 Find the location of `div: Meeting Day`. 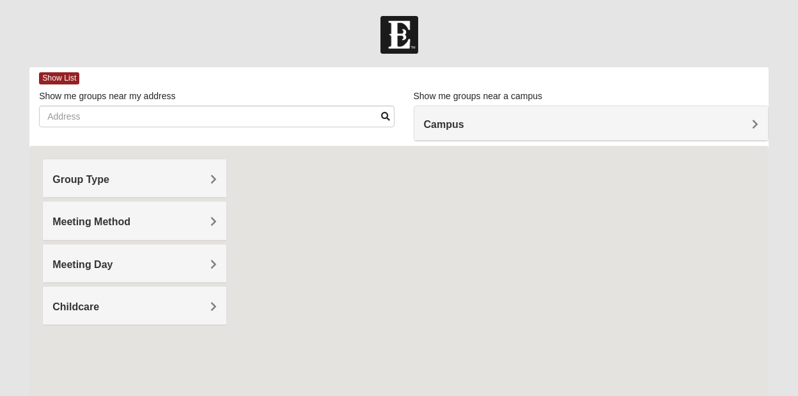

div: Meeting Day is located at coordinates (134, 263).